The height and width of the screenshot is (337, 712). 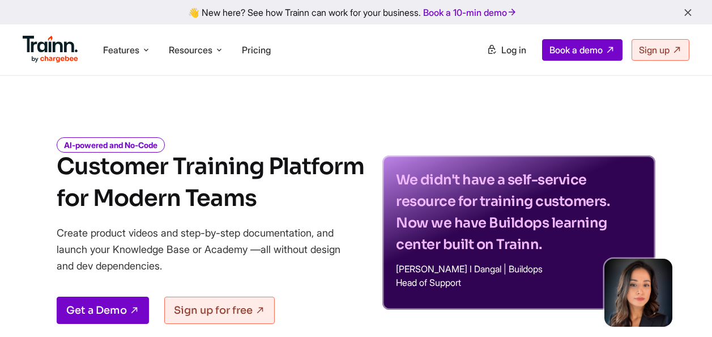 What do you see at coordinates (576, 50) in the screenshot?
I see `span: Book a demo` at bounding box center [576, 50].